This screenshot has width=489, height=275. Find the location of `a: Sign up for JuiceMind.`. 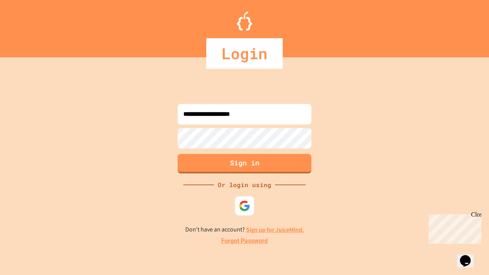

a: Sign up for JuiceMind. is located at coordinates (275, 229).